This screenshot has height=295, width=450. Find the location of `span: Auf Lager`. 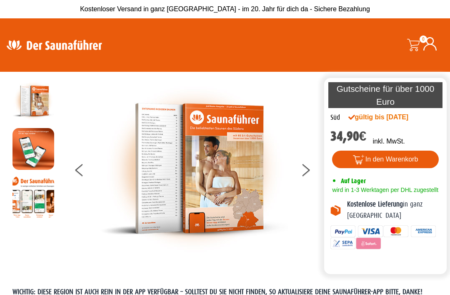

span: Auf Lager is located at coordinates (353, 180).